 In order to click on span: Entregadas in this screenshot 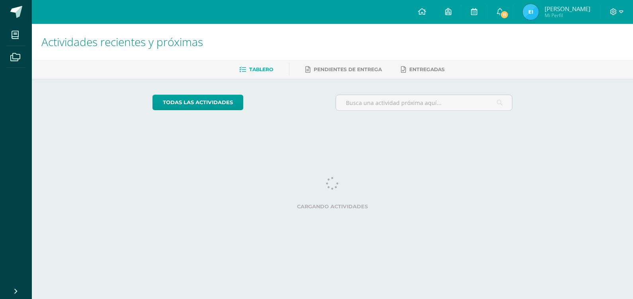, I will do `click(427, 69)`.